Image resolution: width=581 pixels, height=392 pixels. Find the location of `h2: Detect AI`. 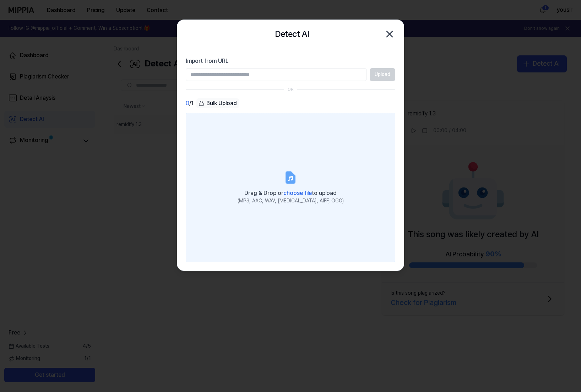

h2: Detect AI is located at coordinates (292, 34).